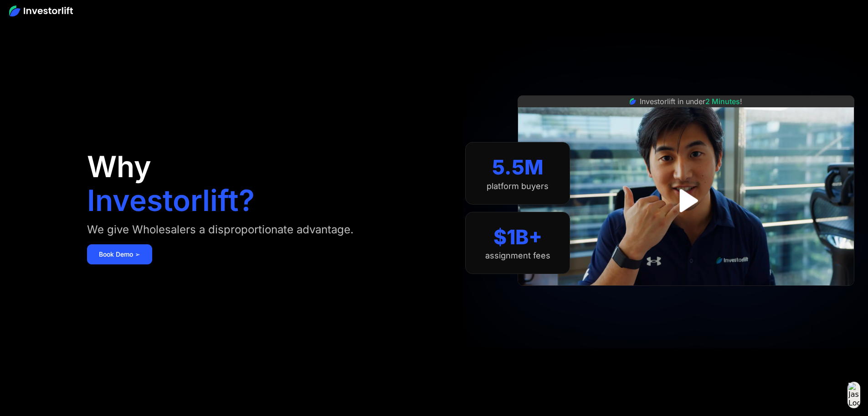  What do you see at coordinates (220, 230) in the screenshot?
I see `div: We give Wholesalers a disproportionate advantage.` at bounding box center [220, 230].